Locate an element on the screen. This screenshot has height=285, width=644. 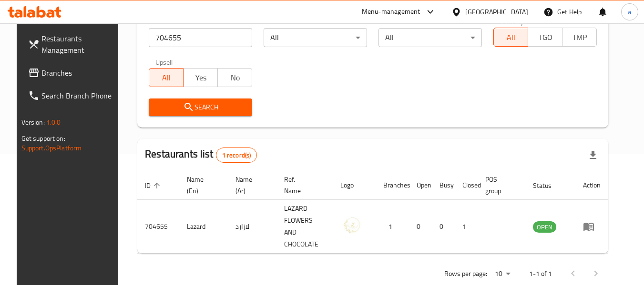
span: Branches is located at coordinates (79, 73).